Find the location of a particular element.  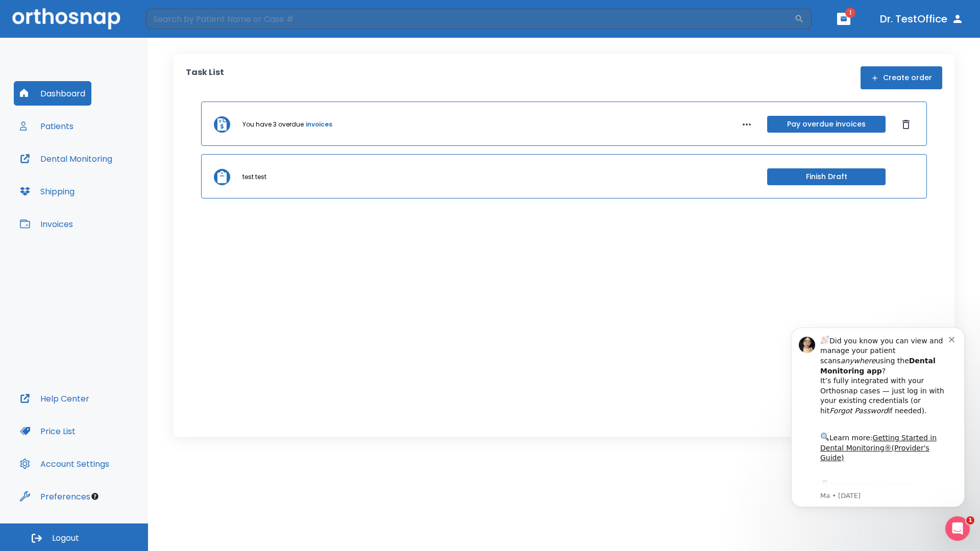

div: Did you know you can view and manage your patient scans using the ? It’s fully integrated with yo... is located at coordinates (109, 65).